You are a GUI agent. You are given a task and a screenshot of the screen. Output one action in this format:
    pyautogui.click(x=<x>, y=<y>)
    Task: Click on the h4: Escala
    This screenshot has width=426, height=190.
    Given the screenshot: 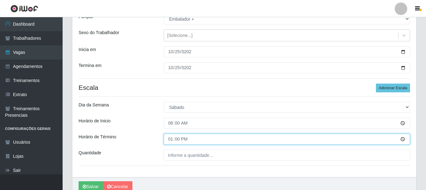 What is the action you would take?
    pyautogui.click(x=244, y=87)
    